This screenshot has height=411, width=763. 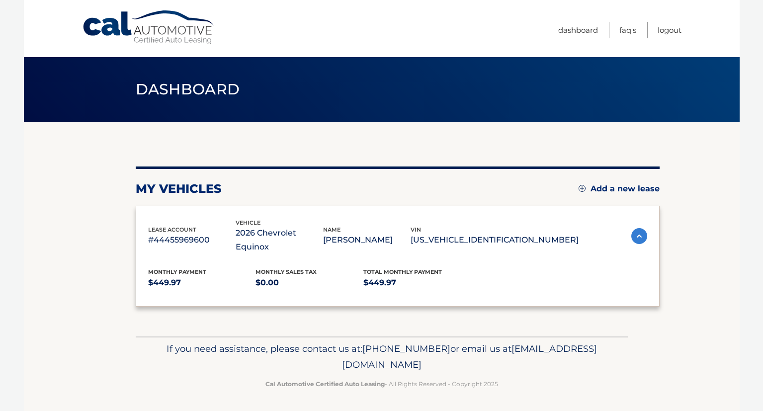 I want to click on span: Monthly sales Tax, so click(x=286, y=272).